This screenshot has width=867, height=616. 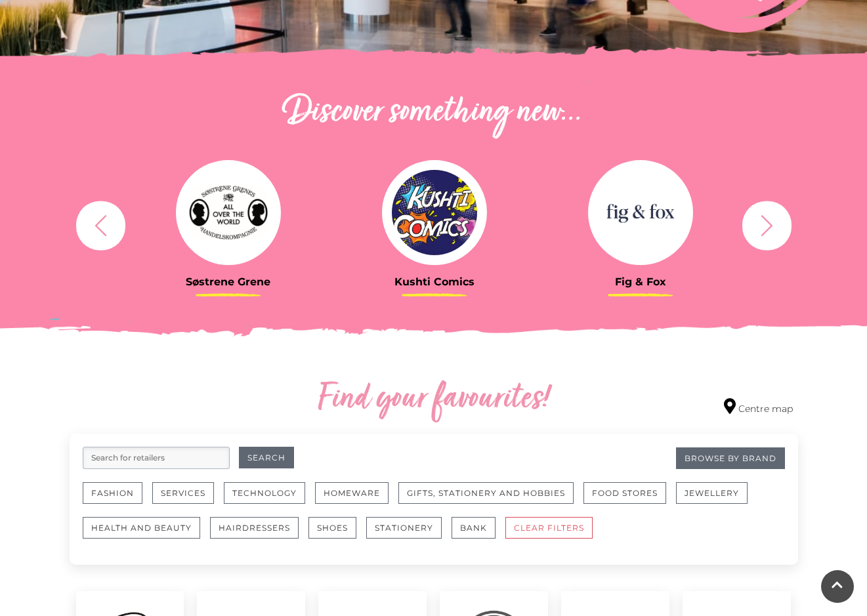 I want to click on button: Gifts, Stationery and Hobbies, so click(x=486, y=492).